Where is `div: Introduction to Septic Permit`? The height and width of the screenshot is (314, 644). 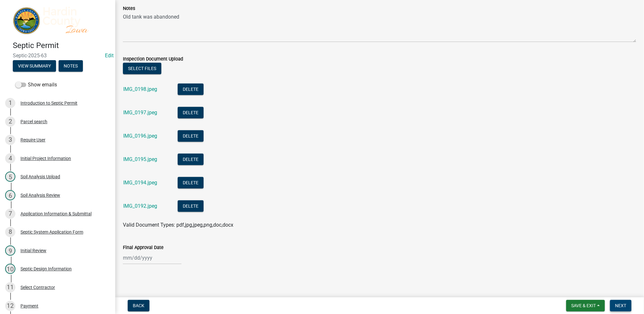 div: Introduction to Septic Permit is located at coordinates (49, 103).